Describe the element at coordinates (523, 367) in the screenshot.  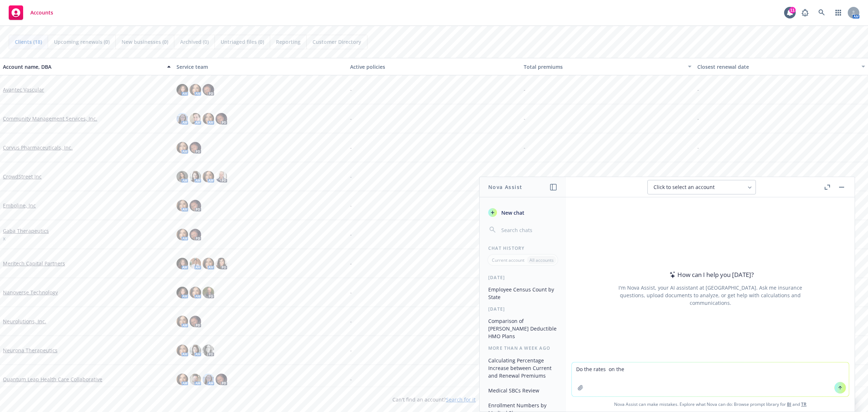
I see `button: Calculating Percentage Increase between Current and Renewal Premiums` at that location.